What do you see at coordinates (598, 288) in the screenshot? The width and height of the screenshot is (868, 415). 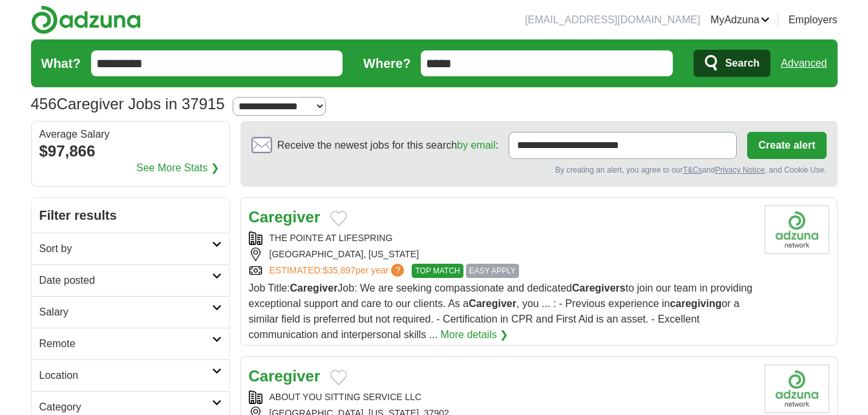 I see `strong: Caregivers` at bounding box center [598, 288].